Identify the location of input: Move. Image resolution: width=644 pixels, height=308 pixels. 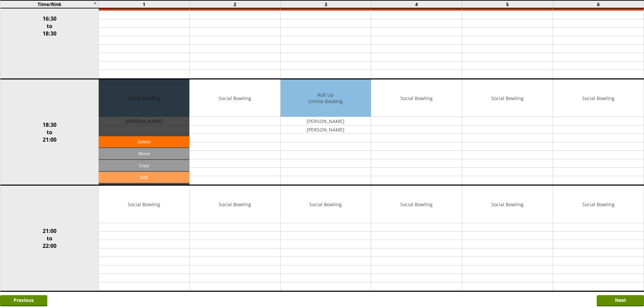
(144, 154).